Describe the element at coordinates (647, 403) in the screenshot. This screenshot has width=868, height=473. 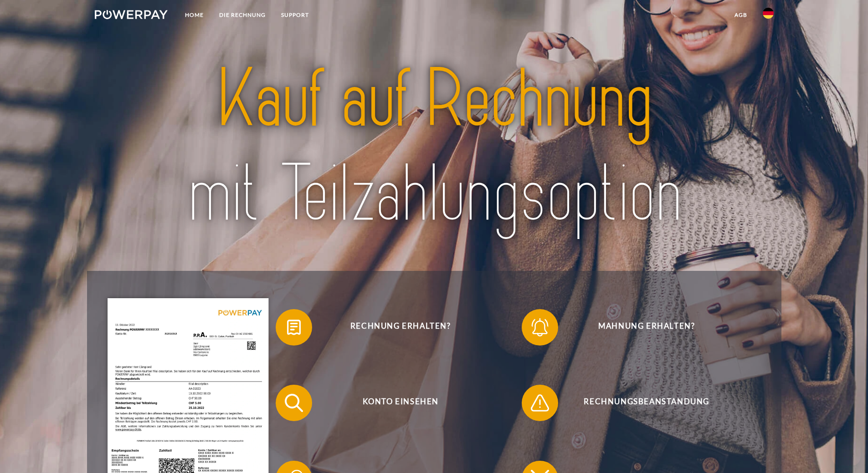
I see `span: Rechnungsbeanstandung` at that location.